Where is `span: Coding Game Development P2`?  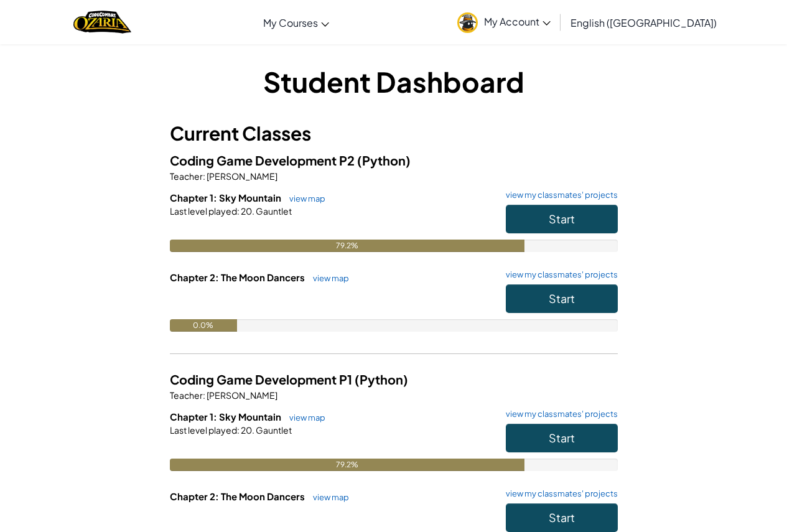 span: Coding Game Development P2 is located at coordinates (263, 160).